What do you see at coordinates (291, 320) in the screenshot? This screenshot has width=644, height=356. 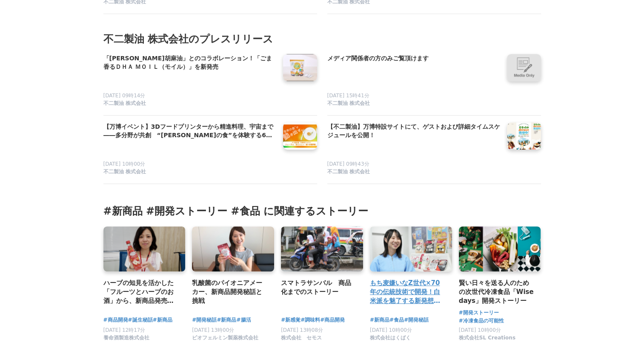 I see `span: #新感覚` at bounding box center [291, 320].